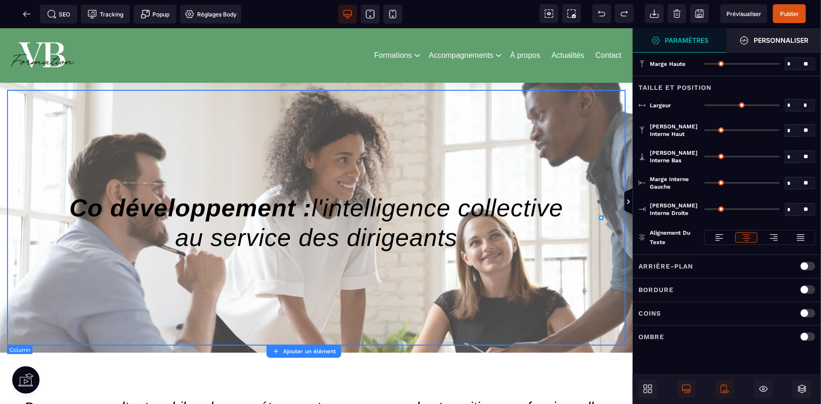 This screenshot has width=821, height=404. Describe the element at coordinates (781, 40) in the screenshot. I see `strong: Personnaliser` at that location.